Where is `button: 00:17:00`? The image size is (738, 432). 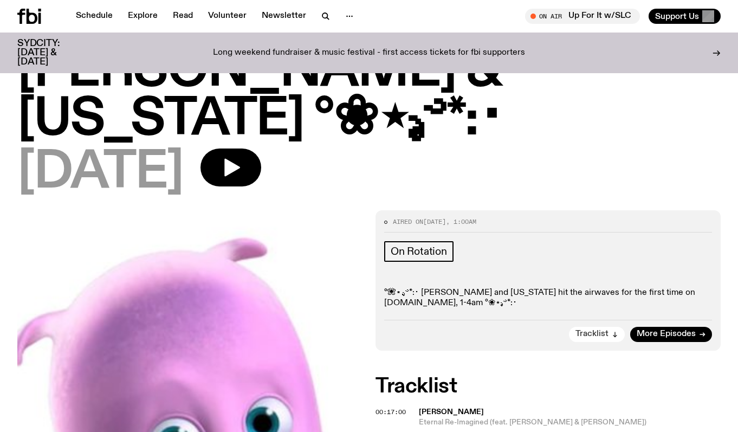 button: 00:17:00 is located at coordinates (391, 412).